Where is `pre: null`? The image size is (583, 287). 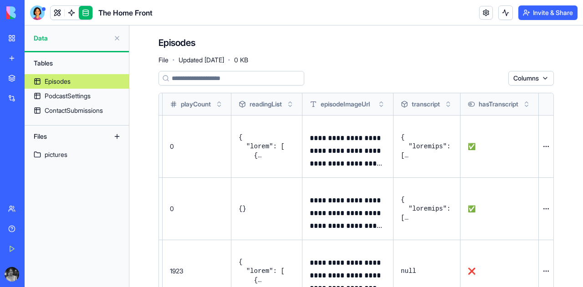
pre: null is located at coordinates (427, 271).